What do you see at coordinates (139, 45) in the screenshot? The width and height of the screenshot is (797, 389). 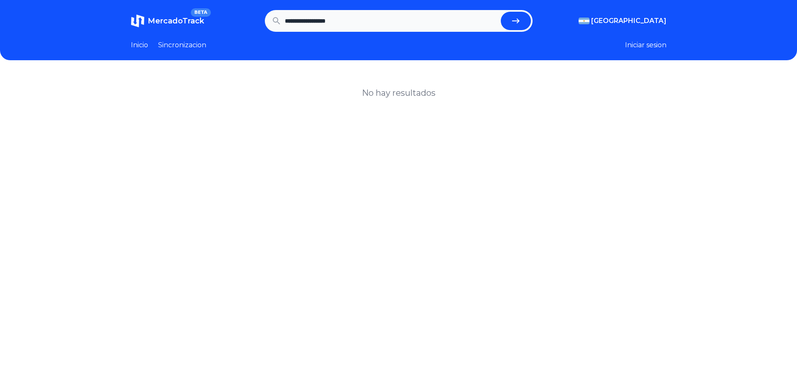 I see `a: Inicio` at bounding box center [139, 45].